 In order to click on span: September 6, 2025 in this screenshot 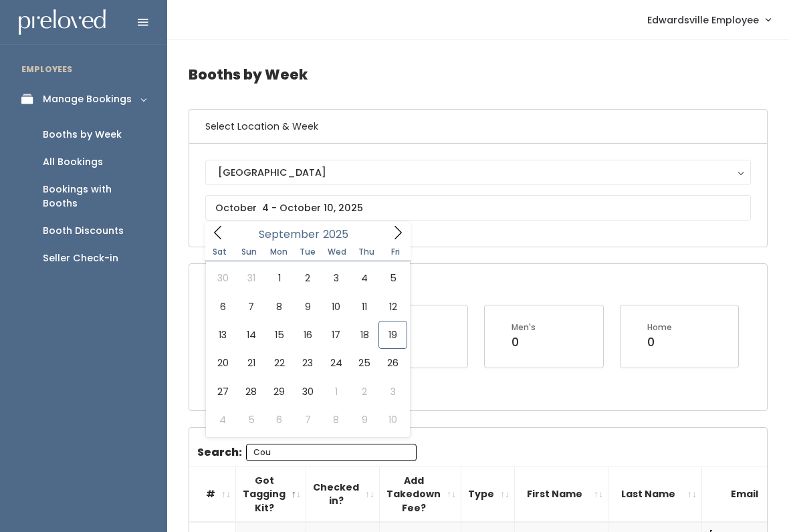, I will do `click(223, 307)`.